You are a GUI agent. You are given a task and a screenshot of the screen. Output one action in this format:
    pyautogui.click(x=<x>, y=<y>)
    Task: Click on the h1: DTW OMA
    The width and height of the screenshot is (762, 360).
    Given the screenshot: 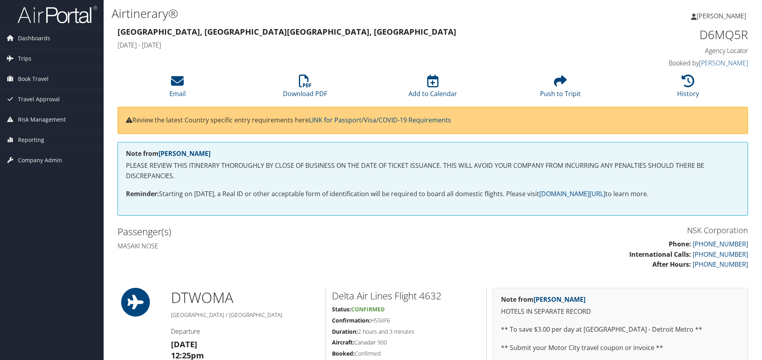 What is the action you would take?
    pyautogui.click(x=245, y=298)
    